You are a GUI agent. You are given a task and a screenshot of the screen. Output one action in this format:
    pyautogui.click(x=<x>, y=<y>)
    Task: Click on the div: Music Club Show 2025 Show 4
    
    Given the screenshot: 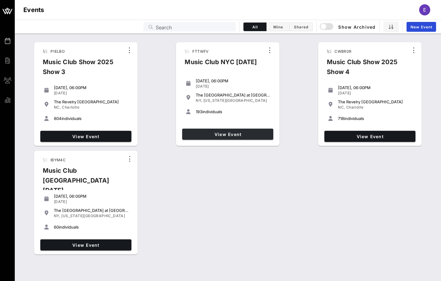 What is the action you would take?
    pyautogui.click(x=366, y=69)
    